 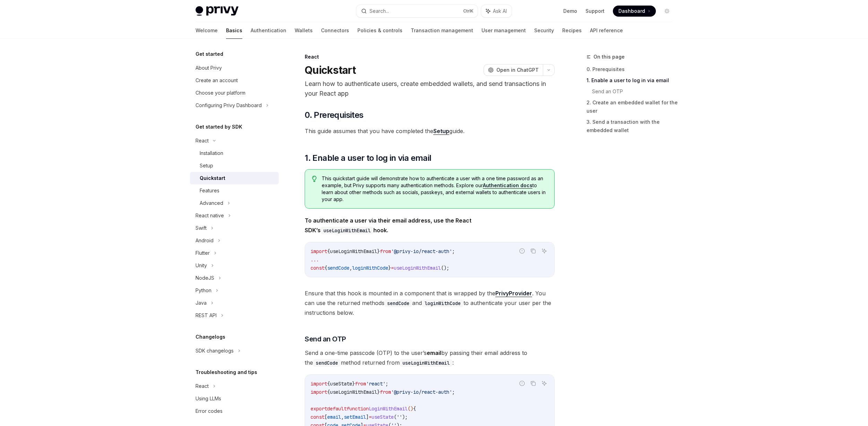 I want to click on div: Installation, so click(x=211, y=153).